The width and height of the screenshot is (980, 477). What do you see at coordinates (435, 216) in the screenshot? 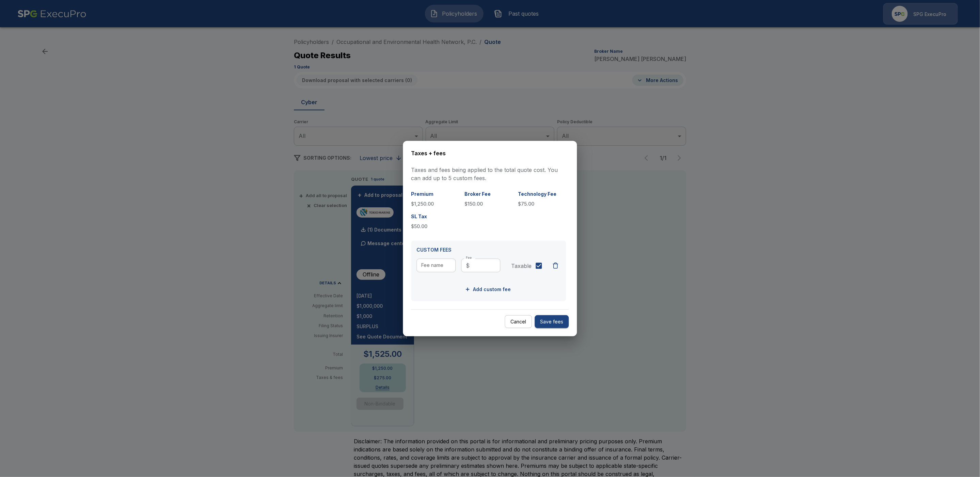
I see `p: SL Tax` at bounding box center [435, 216].